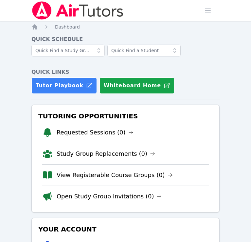  Describe the element at coordinates (95, 132) in the screenshot. I see `a: Requested Sessions (0)` at that location.